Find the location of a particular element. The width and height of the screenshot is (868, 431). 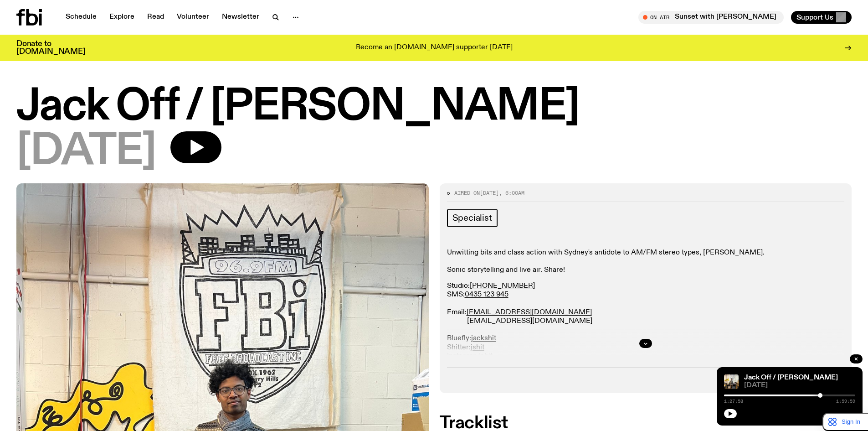

a: Volunteer is located at coordinates (193, 17).